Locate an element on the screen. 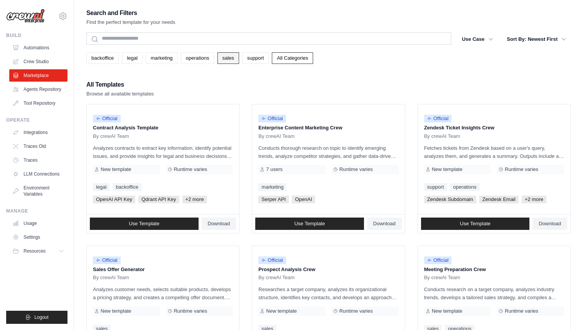 The height and width of the screenshot is (330, 583). a: Environment Variables is located at coordinates (38, 191).